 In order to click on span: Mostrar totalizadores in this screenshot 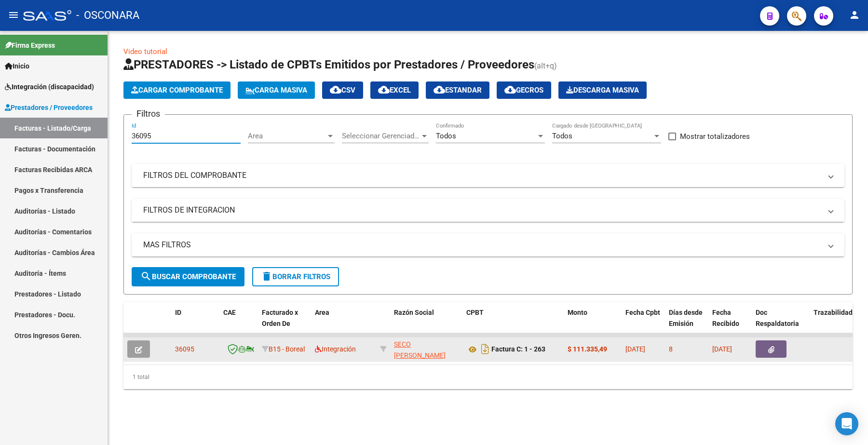, I will do `click(715, 137)`.